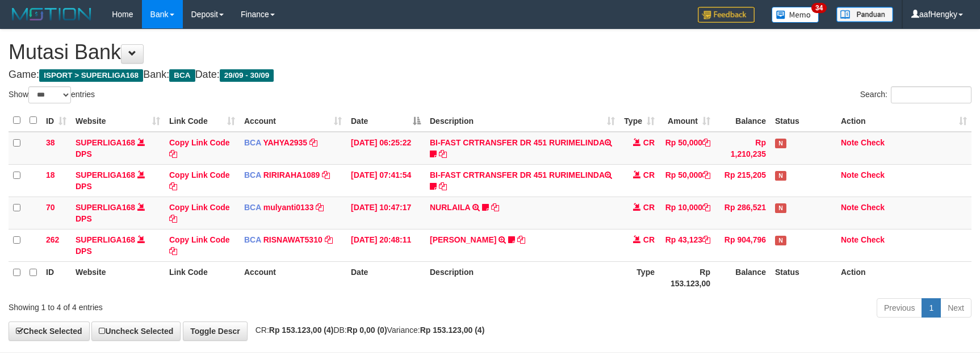  Describe the element at coordinates (204, 305) in the screenshot. I see `div: Showing 1 to 4 of 4 entries` at that location.